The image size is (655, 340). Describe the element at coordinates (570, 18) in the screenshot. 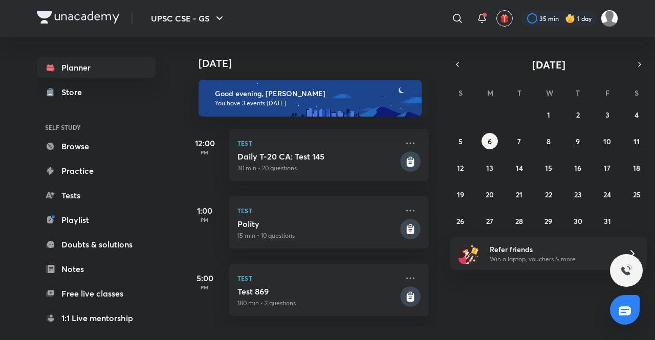

I see `img: streak` at that location.